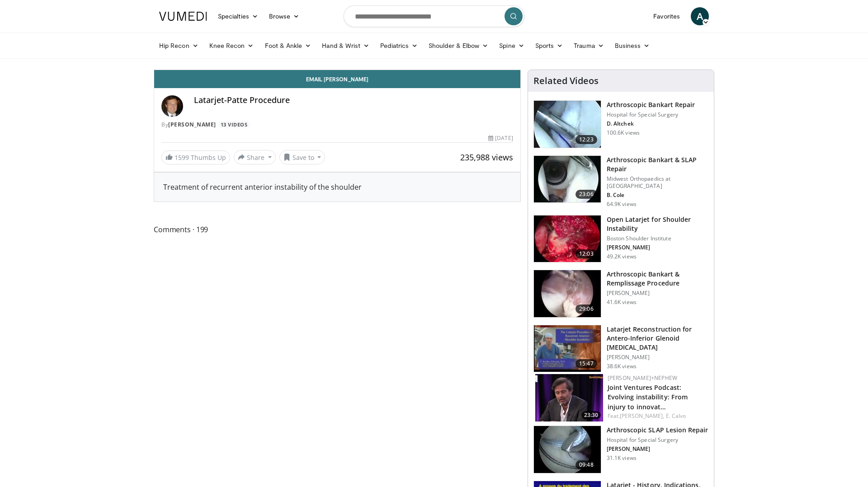 The height and width of the screenshot is (487, 868). What do you see at coordinates (657, 430) in the screenshot?
I see `h3: Arthroscopic SLAP Lesion Repair` at bounding box center [657, 430].